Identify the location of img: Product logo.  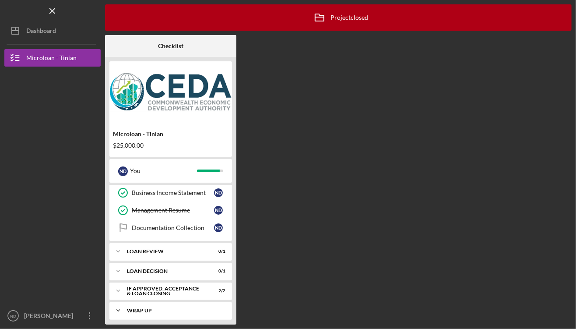
(171, 92).